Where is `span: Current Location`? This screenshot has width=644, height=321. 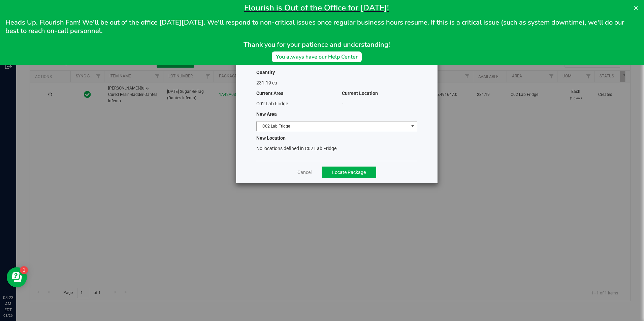 span: Current Location is located at coordinates (360, 93).